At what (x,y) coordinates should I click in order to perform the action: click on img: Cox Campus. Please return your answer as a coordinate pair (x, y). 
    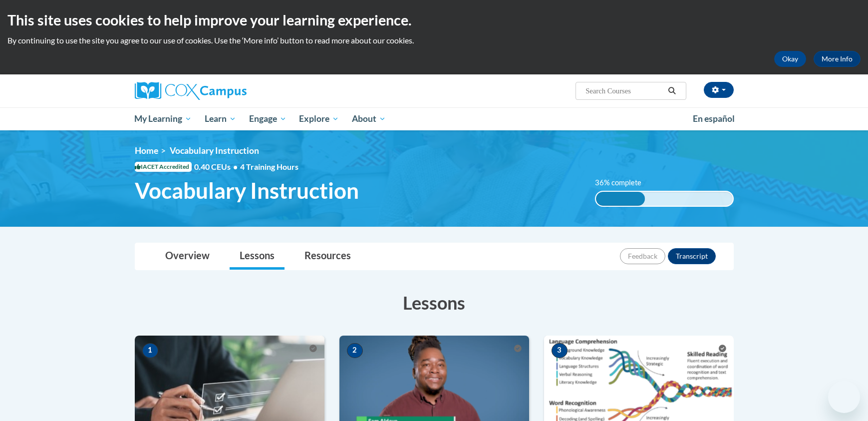
    Looking at the image, I should click on (190, 91).